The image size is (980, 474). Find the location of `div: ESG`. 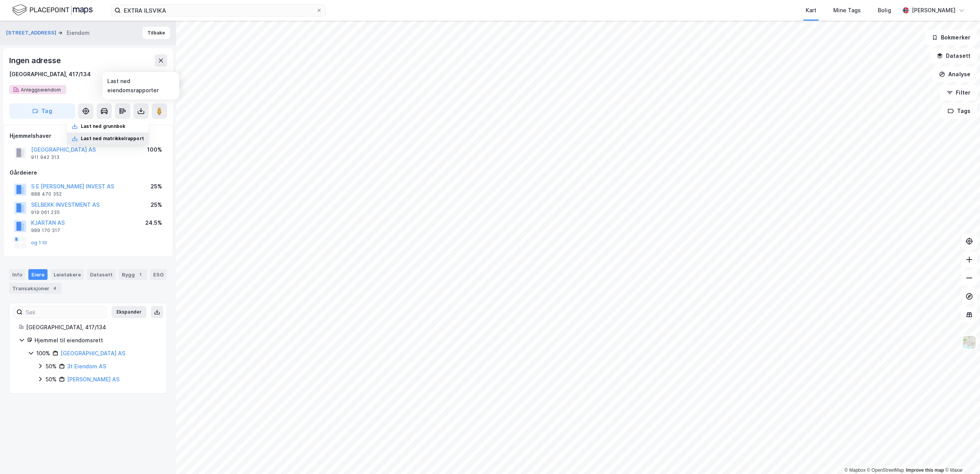

div: ESG is located at coordinates (158, 275).